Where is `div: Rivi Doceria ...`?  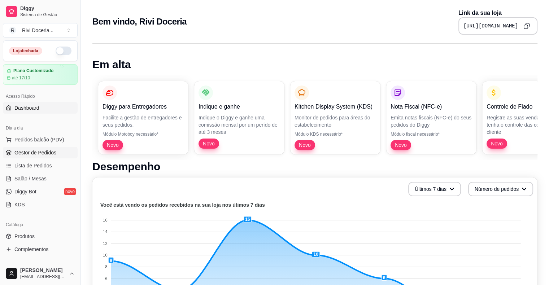
div: Rivi Doceria ... is located at coordinates (38, 30).